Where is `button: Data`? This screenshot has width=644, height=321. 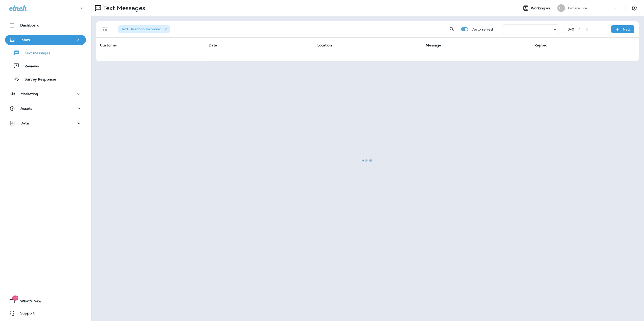 button: Data is located at coordinates (46, 123).